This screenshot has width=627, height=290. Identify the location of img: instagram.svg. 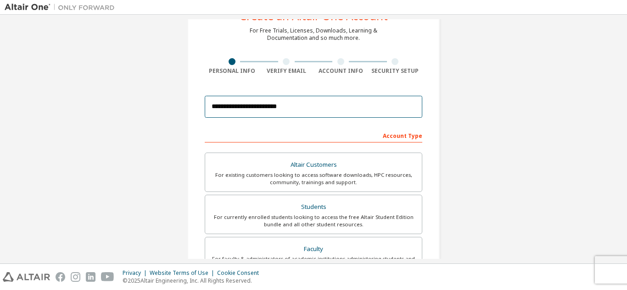
(75, 277).